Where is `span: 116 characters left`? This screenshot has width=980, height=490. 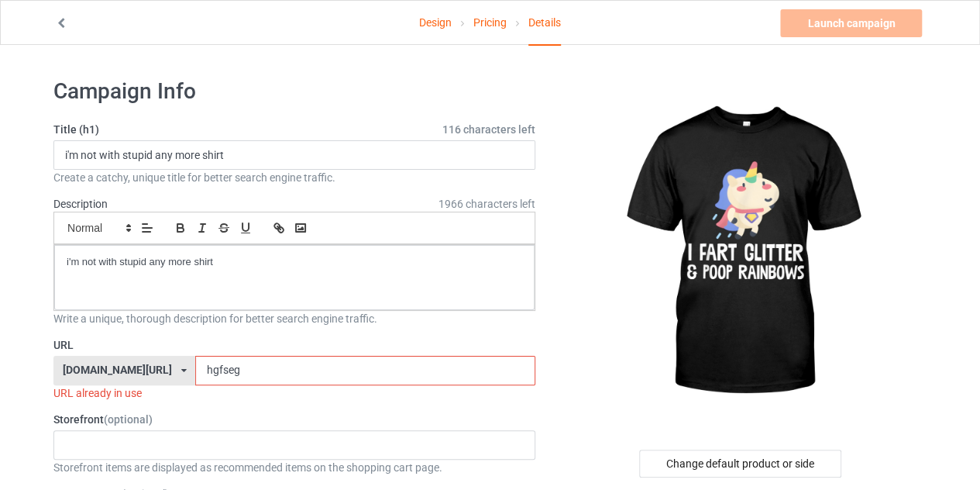 span: 116 characters left is located at coordinates (489, 130).